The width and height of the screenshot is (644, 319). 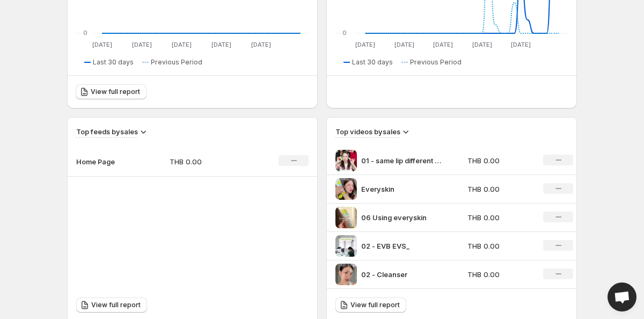 I want to click on h3: Top videos by sales, so click(x=367, y=132).